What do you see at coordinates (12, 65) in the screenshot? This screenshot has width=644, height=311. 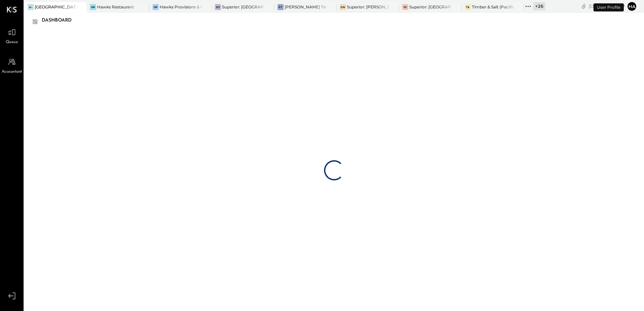 I see `a: Accountant` at bounding box center [12, 65].